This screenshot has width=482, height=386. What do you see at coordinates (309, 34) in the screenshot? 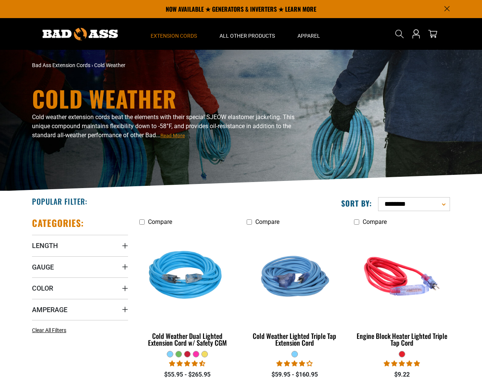
I see `summary: Apparel` at bounding box center [309, 34].